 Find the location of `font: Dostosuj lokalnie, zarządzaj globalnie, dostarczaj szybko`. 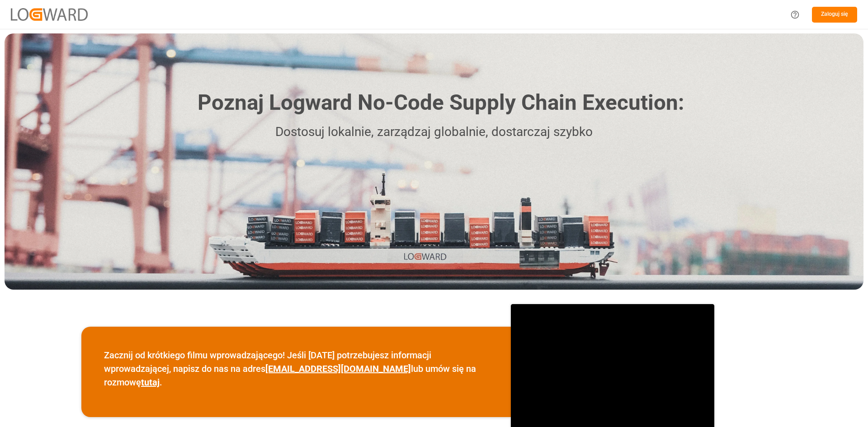

font: Dostosuj lokalnie, zarządzaj globalnie, dostarczaj szybko is located at coordinates (434, 131).